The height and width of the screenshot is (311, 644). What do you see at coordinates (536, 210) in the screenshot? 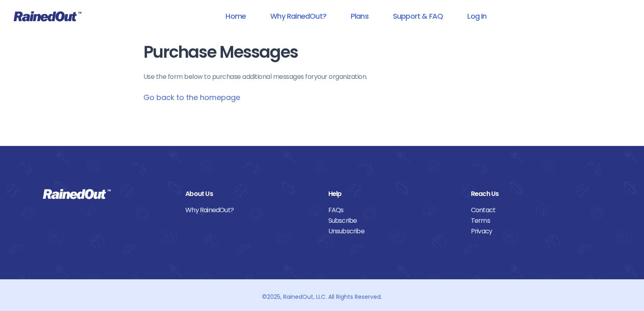
I see `a: Contact` at bounding box center [536, 210].